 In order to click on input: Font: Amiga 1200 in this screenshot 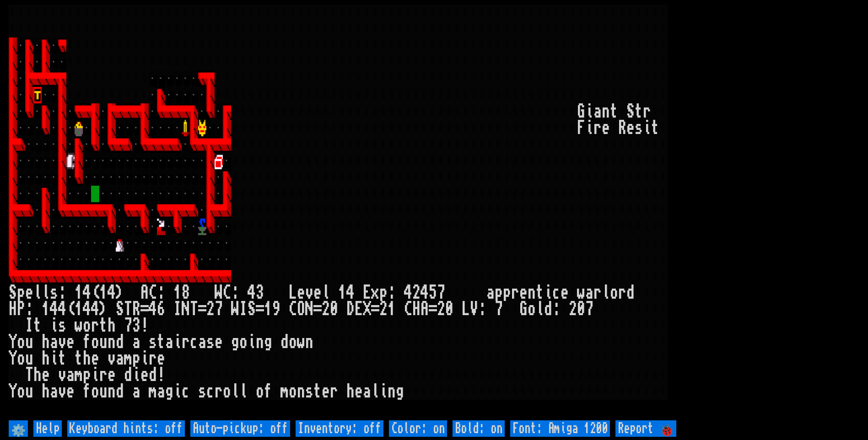, I will do `click(560, 429)`.